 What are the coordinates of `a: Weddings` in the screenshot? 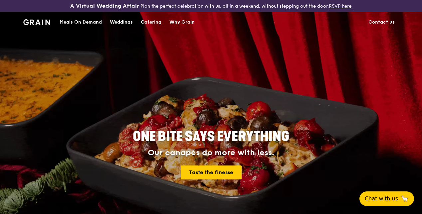 It's located at (121, 22).